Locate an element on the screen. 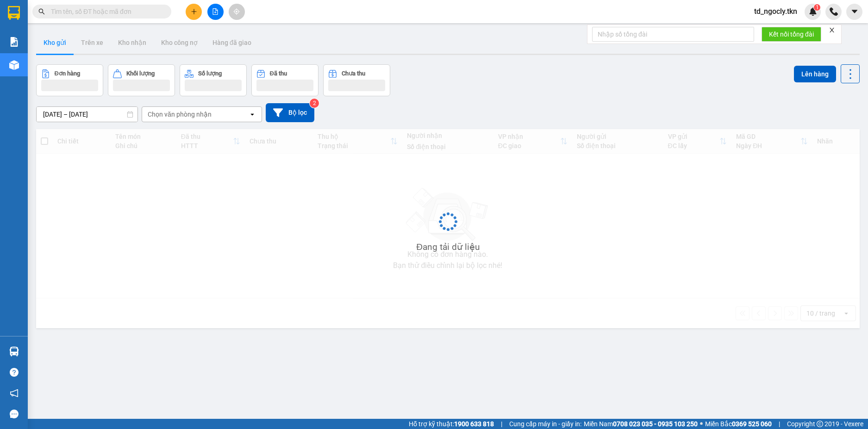 Image resolution: width=868 pixels, height=429 pixels. span: notification is located at coordinates (14, 393).